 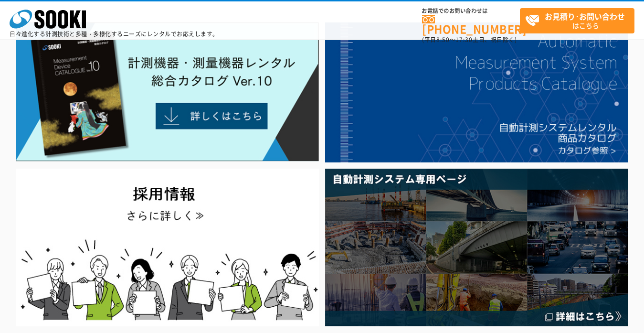 What do you see at coordinates (114, 34) in the screenshot?
I see `p: 日々進化する計測技術と多種・多様化するニーズにレンタルでお応えします。` at bounding box center [114, 34].